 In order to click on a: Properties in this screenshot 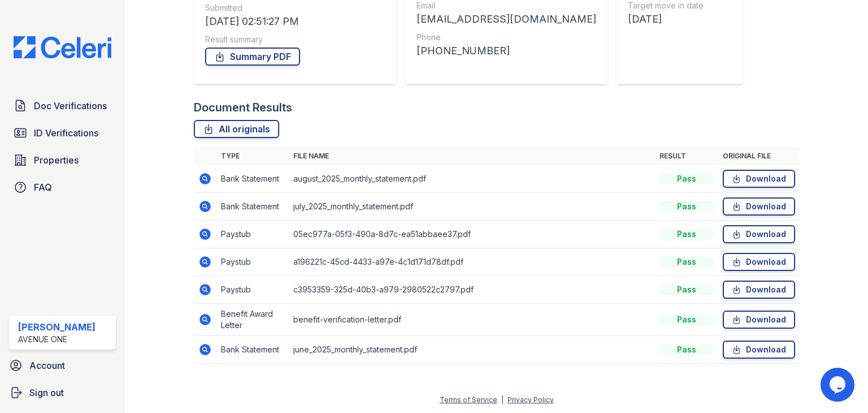, I will do `click(62, 160)`.